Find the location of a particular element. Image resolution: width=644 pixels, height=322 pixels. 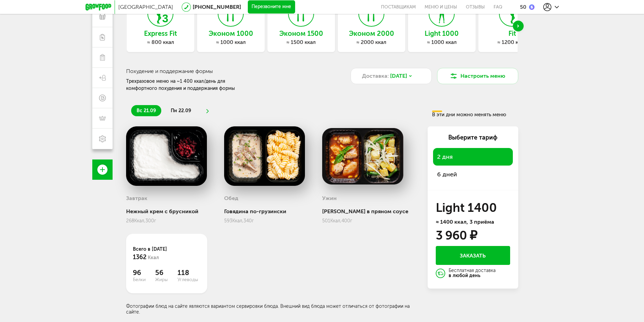

h3: Эконом 1500 is located at coordinates (301, 34).